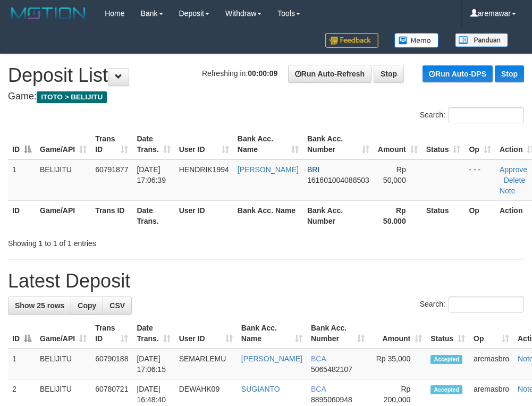 The height and width of the screenshot is (406, 532). Describe the element at coordinates (86, 306) in the screenshot. I see `a: Copy` at that location.